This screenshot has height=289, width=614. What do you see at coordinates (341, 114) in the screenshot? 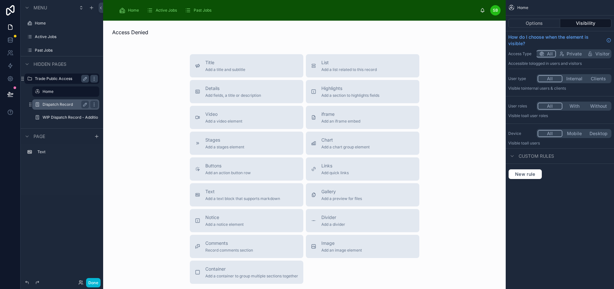
I see `span: iframe` at bounding box center [341, 114].